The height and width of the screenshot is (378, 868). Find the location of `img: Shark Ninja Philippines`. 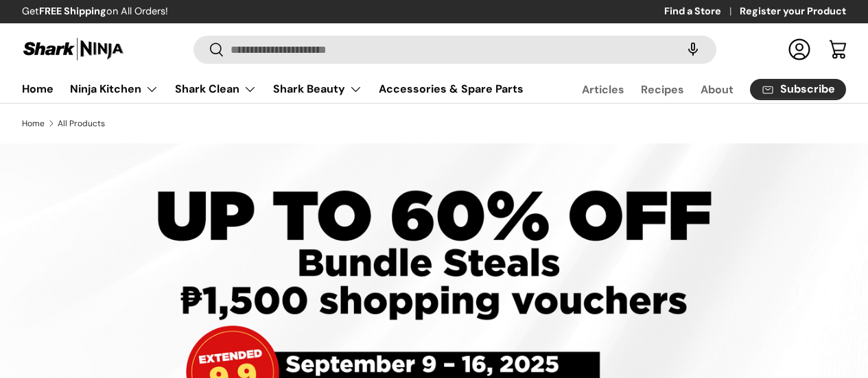

img: Shark Ninja Philippines is located at coordinates (74, 49).